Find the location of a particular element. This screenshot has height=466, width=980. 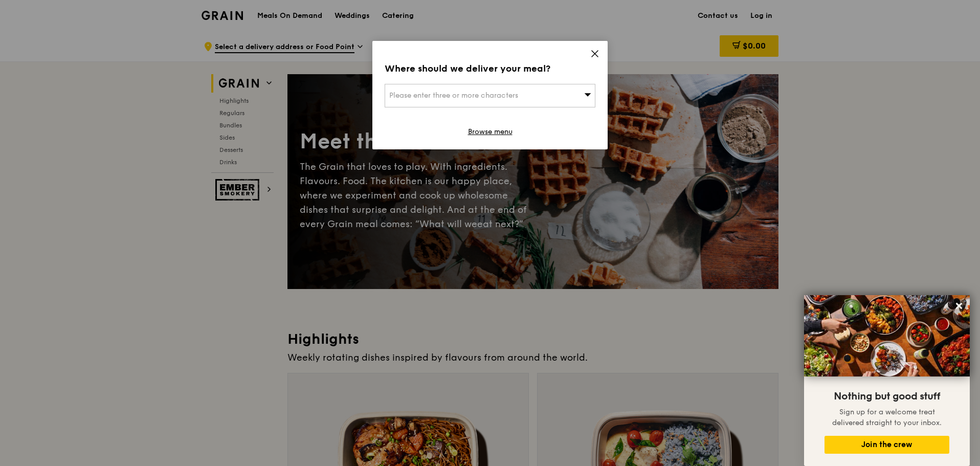

a: Browse menu is located at coordinates (490, 132).